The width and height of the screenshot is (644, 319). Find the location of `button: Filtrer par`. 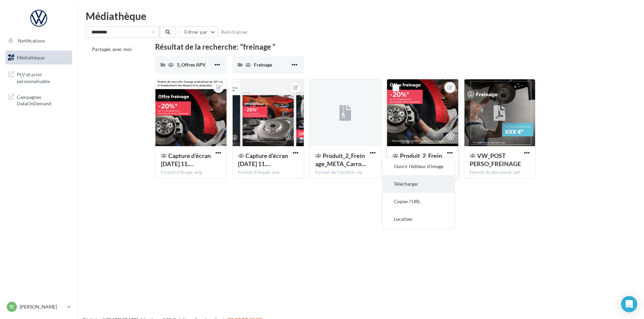

button: Filtrer par is located at coordinates (198, 32).